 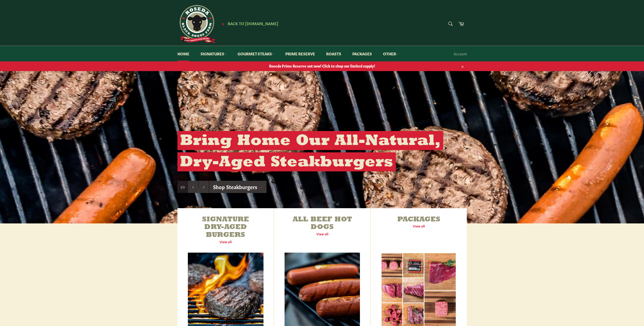 What do you see at coordinates (256, 54) in the screenshot?
I see `a: Gourmet Steaks` at bounding box center [256, 54].